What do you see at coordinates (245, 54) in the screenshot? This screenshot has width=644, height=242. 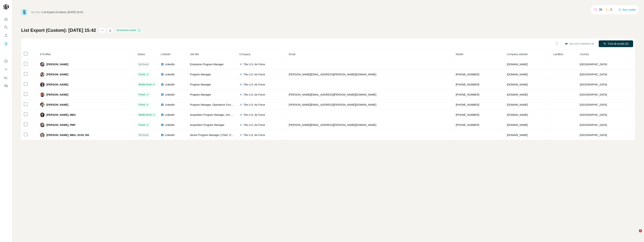 I see `span: Company` at bounding box center [245, 54].